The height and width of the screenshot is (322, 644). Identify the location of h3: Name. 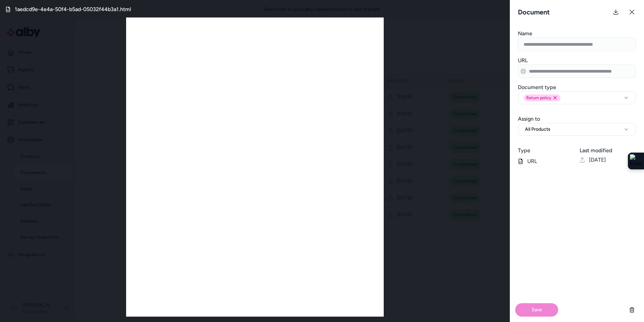
(577, 34).